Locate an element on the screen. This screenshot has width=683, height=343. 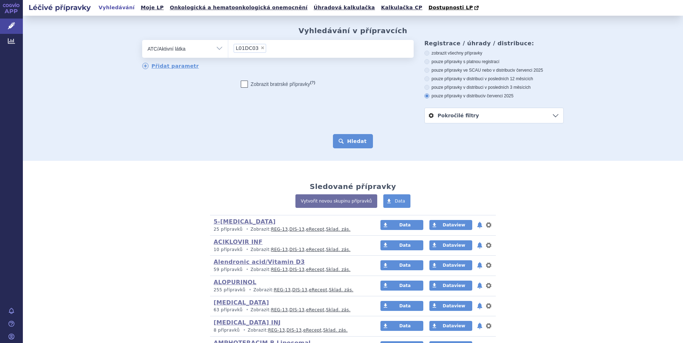
a: Moje LP is located at coordinates (152, 7).